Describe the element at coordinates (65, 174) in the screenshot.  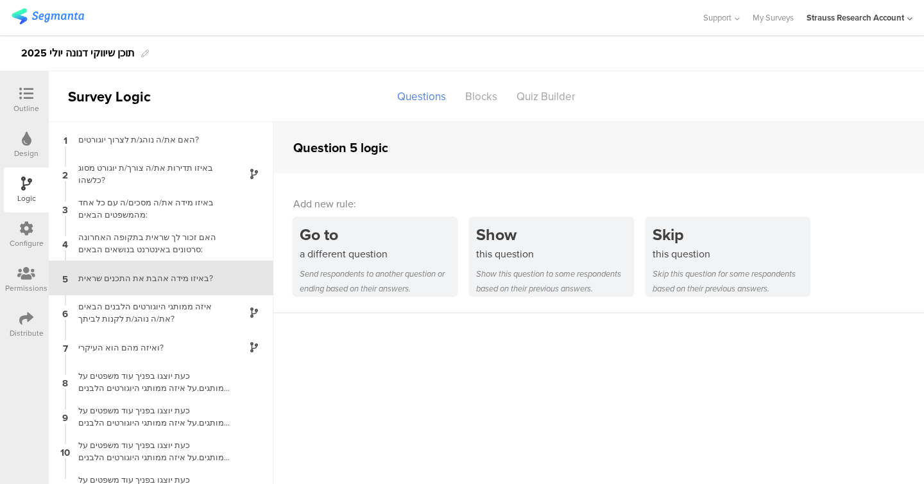
I see `span: 2` at that location.